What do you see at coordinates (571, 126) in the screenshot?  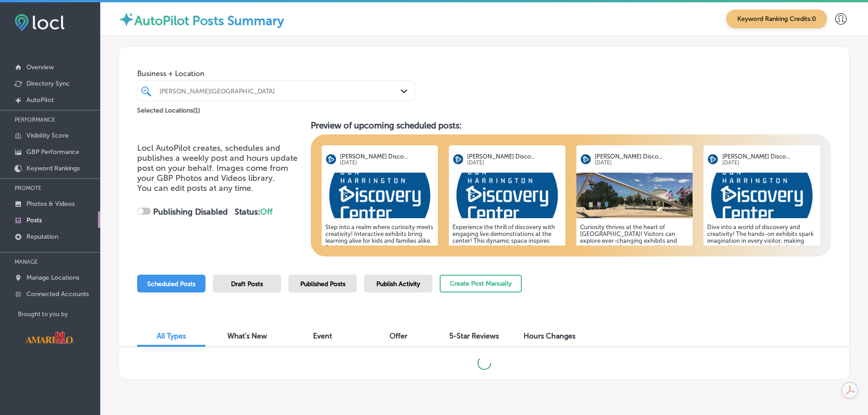 I see `h3: Preview of upcoming scheduled posts:` at bounding box center [571, 126].